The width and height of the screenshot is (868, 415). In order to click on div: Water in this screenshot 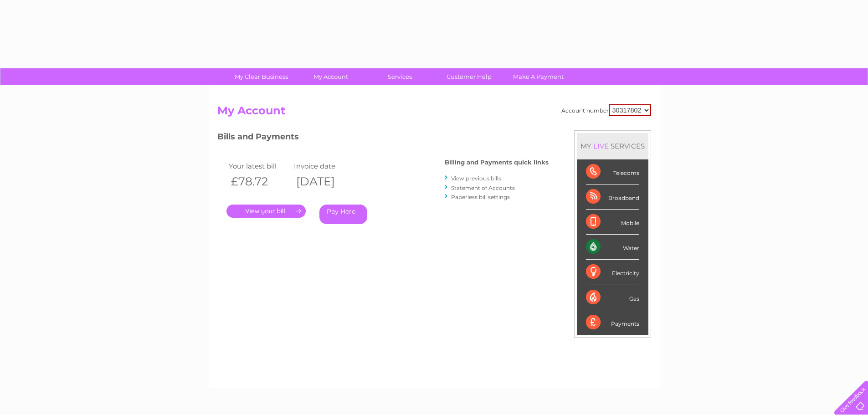, I will do `click(612, 247)`.